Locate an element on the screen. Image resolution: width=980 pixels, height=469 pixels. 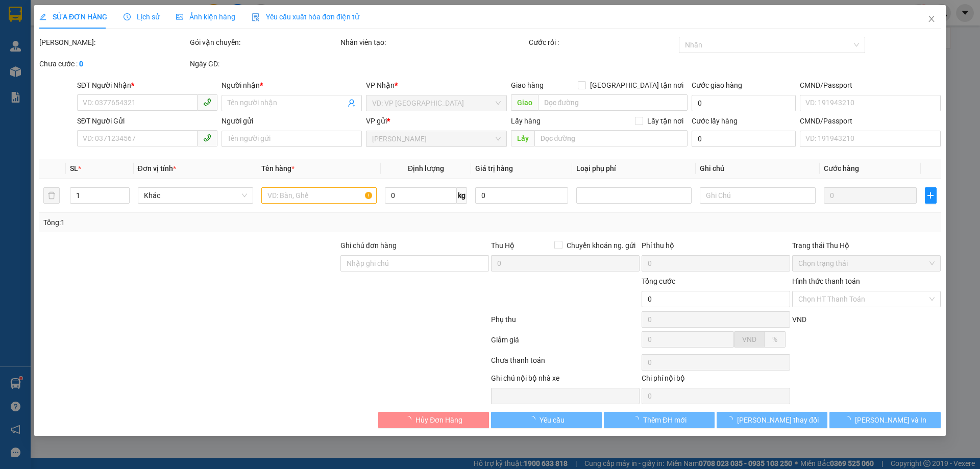
span: close is located at coordinates (931, 19).